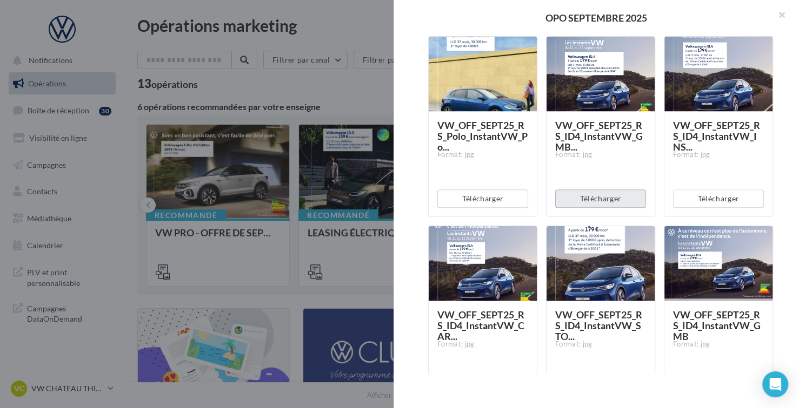 This screenshot has width=799, height=408. What do you see at coordinates (598, 326) in the screenshot?
I see `span: VW_OFF_SEPT25_RS_ID4_InstantVW_STO...` at bounding box center [598, 326].